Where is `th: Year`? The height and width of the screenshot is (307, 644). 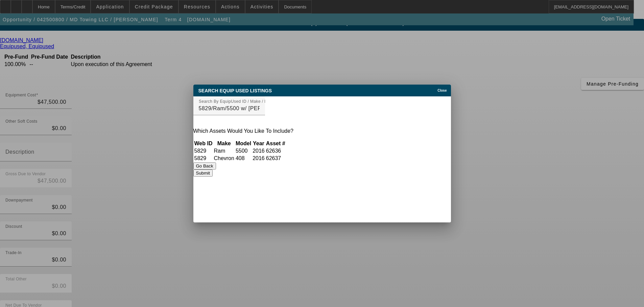 th: Year is located at coordinates (259, 143).